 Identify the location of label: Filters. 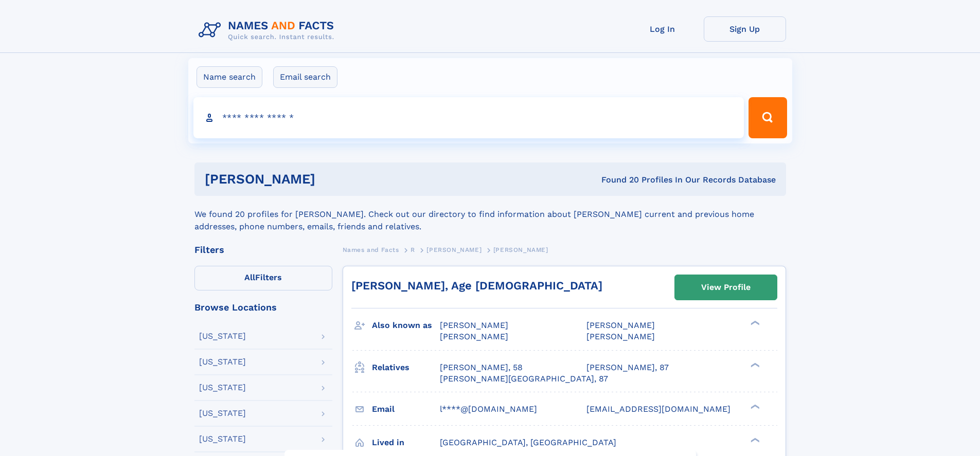
(263, 278).